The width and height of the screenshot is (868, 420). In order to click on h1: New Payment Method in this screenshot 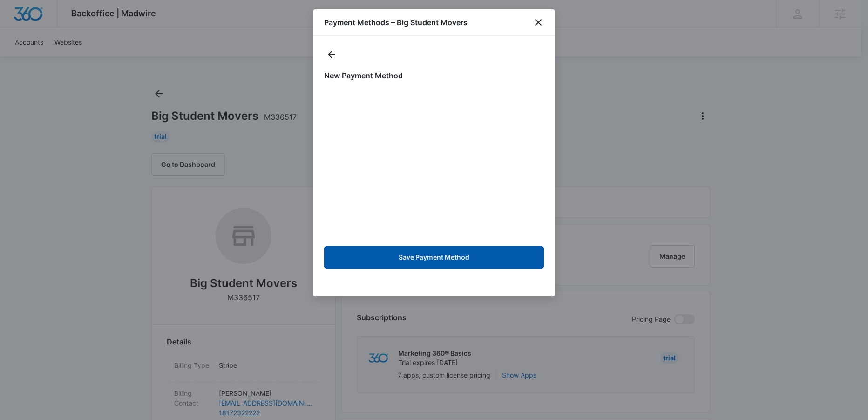, I will do `click(434, 75)`.